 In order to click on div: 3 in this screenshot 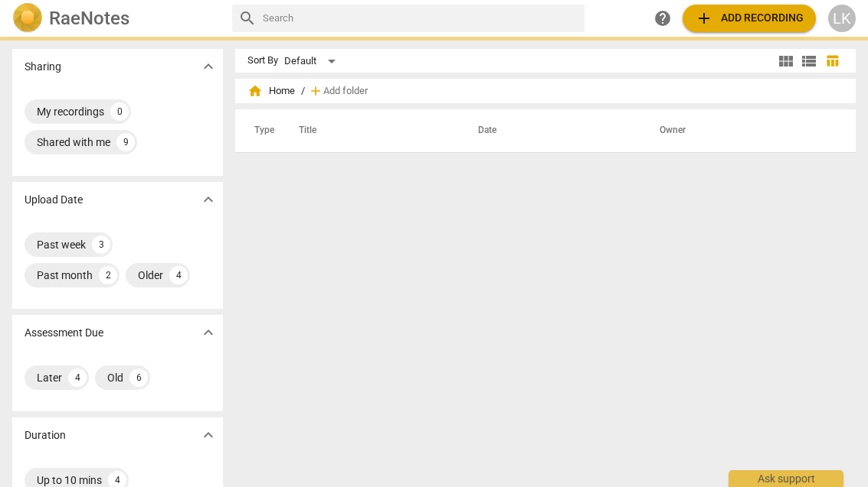, I will do `click(101, 245)`.